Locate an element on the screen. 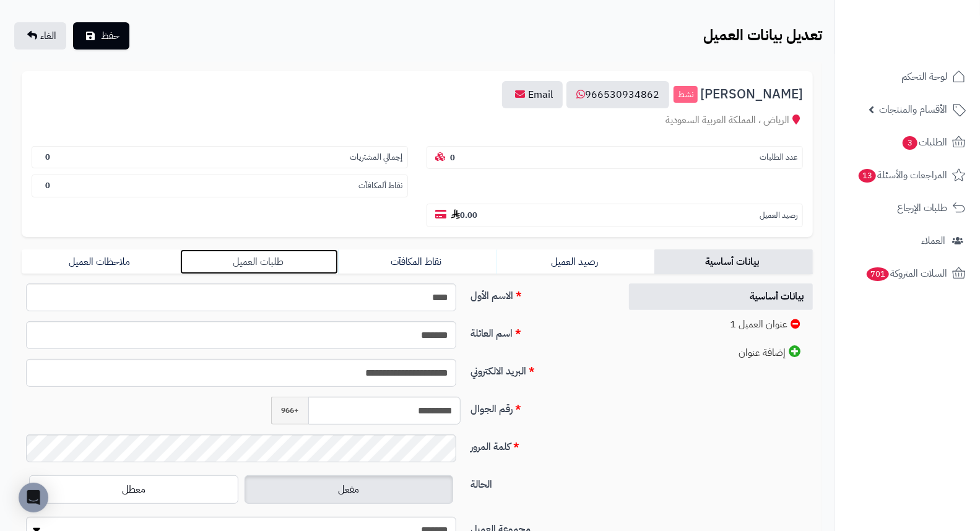 The width and height of the screenshot is (980, 531). label: الحالة is located at coordinates (540, 482).